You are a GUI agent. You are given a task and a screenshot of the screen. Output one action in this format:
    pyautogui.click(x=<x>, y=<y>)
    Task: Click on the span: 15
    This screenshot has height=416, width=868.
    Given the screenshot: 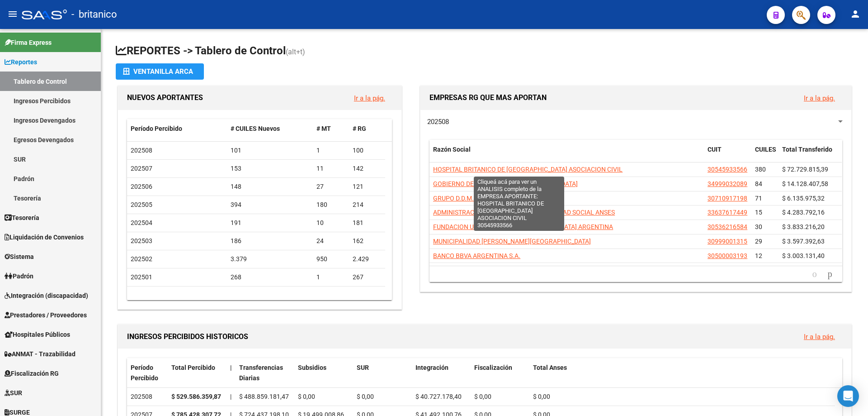 What is the action you would take?
    pyautogui.click(x=759, y=212)
    